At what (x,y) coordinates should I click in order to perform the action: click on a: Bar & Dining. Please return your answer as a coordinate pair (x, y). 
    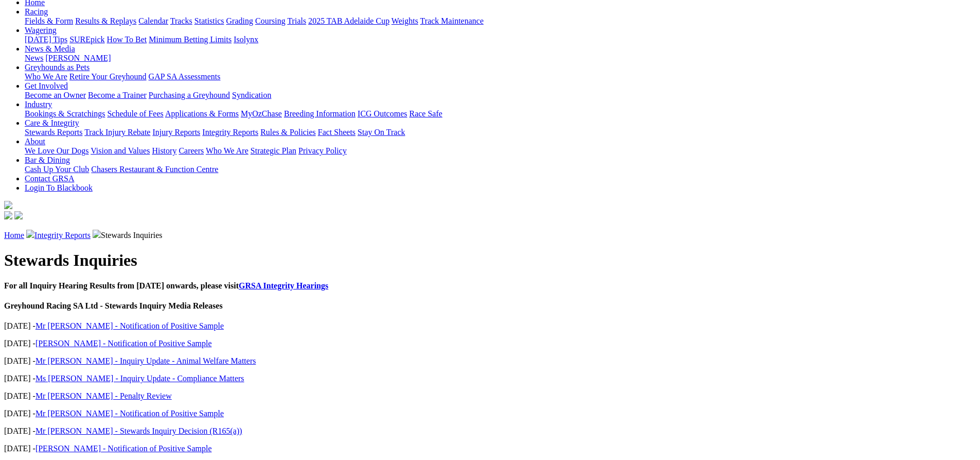
    Looking at the image, I should click on (47, 160).